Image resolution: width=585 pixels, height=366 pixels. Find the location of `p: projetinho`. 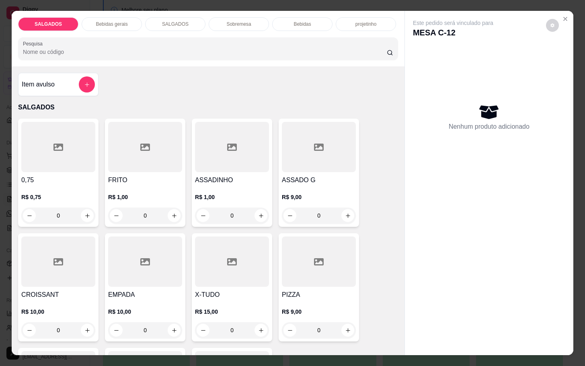

p: projetinho is located at coordinates (366, 24).